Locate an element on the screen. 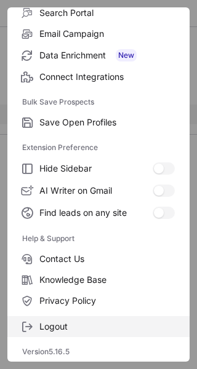 The width and height of the screenshot is (197, 369). div: Version 5.16.5 is located at coordinates (98, 352).